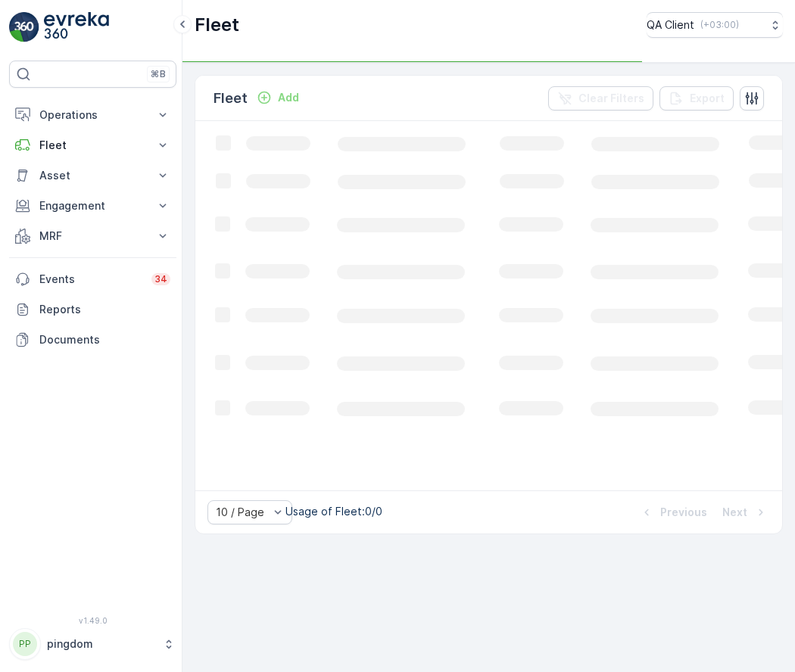 This screenshot has width=795, height=672. What do you see at coordinates (77, 27) in the screenshot?
I see `img: logo_light-DOdMpM7g.png` at bounding box center [77, 27].